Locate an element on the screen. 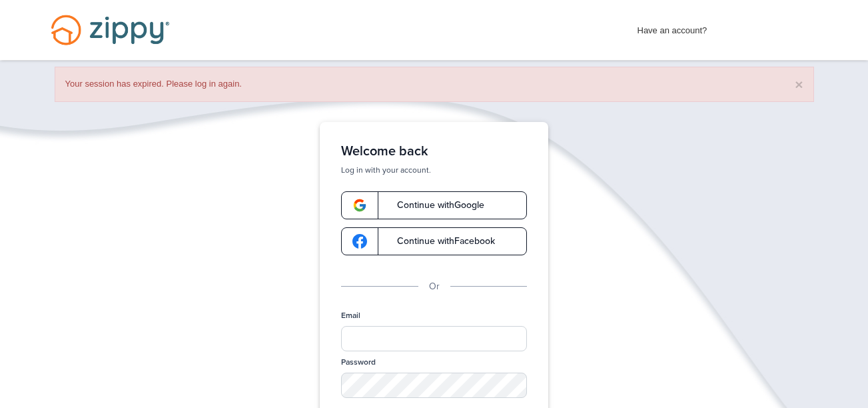  p: Or is located at coordinates (434, 287).